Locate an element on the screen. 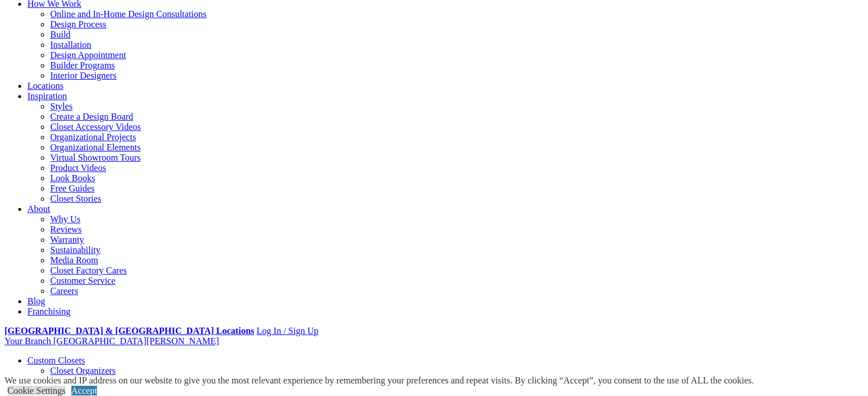  a: Inspiration is located at coordinates (47, 96).